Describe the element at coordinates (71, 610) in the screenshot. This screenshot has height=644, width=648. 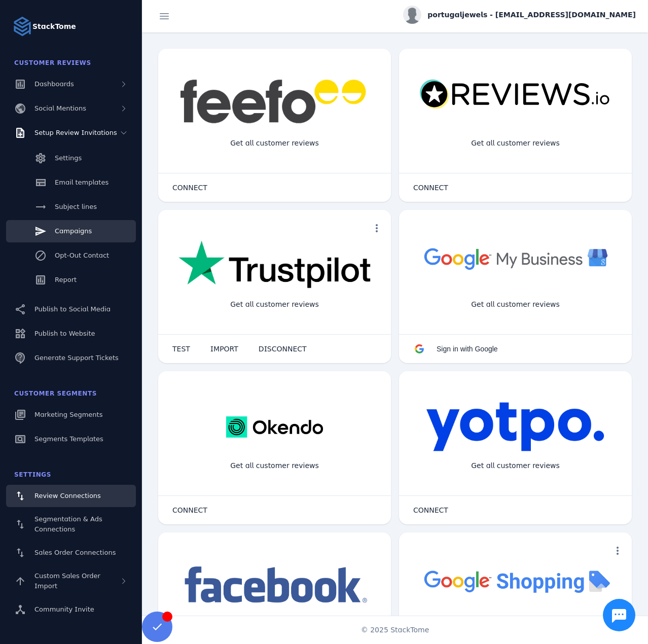
I see `a: Community Invite` at that location.